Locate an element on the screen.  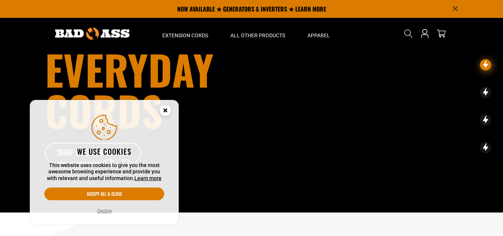
summary: Extension Cords is located at coordinates (185, 34).